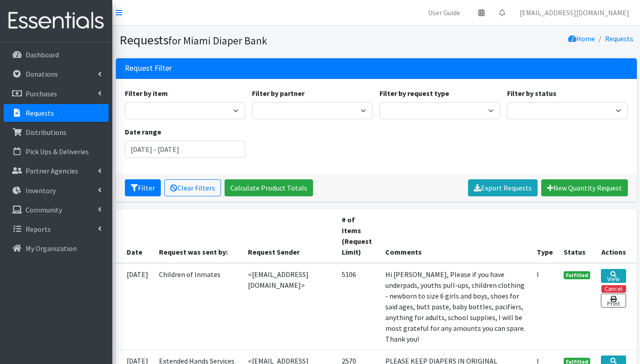 This screenshot has height=364, width=640. Describe the element at coordinates (613, 300) in the screenshot. I see `a: Print` at that location.